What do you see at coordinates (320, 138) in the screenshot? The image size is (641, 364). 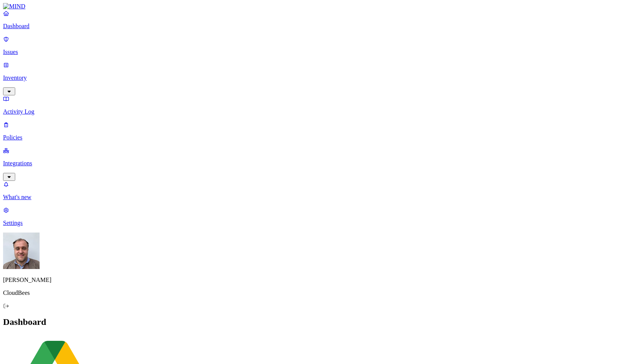 I see `p: Policies` at bounding box center [320, 138].